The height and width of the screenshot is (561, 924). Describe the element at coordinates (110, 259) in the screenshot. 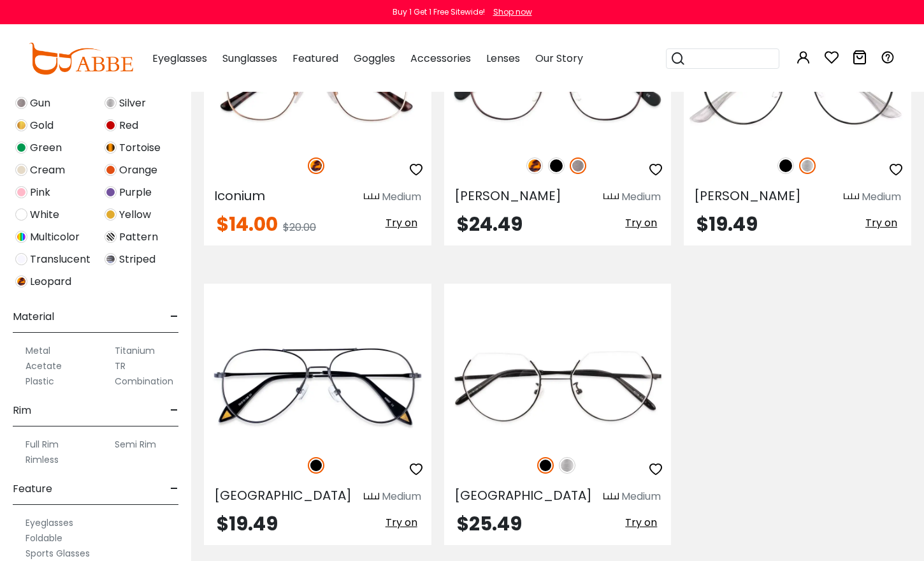

I see `img: Striped` at that location.